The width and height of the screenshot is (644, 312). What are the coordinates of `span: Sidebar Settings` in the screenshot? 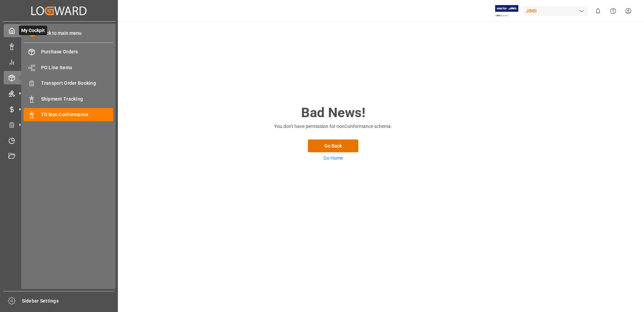 It's located at (68, 301).